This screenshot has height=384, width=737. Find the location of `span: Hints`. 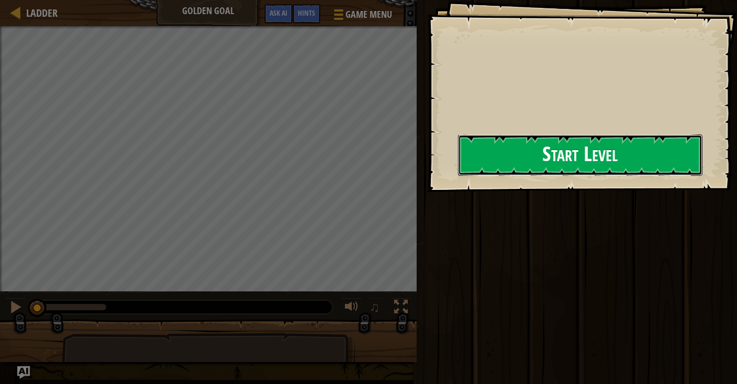

span: Hints is located at coordinates (306, 13).